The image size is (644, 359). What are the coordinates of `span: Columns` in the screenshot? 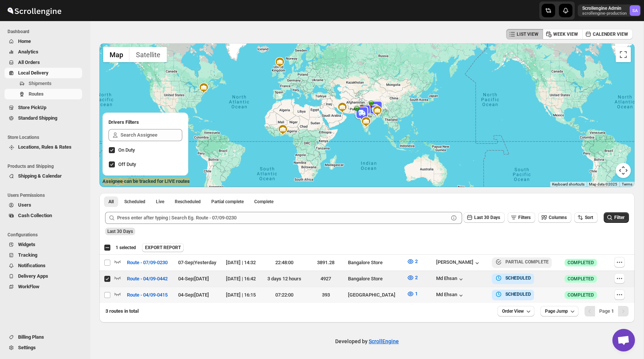 It's located at (557, 218).